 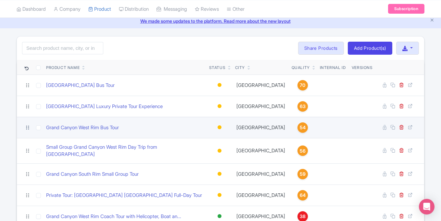 What do you see at coordinates (92, 174) in the screenshot?
I see `a: Grand Canyon South Rim Small Group Tour` at bounding box center [92, 174].